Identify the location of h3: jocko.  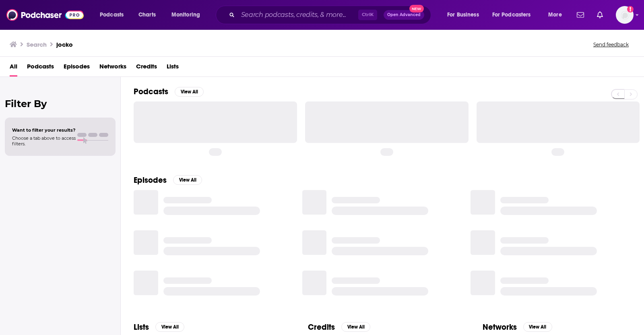
(64, 45).